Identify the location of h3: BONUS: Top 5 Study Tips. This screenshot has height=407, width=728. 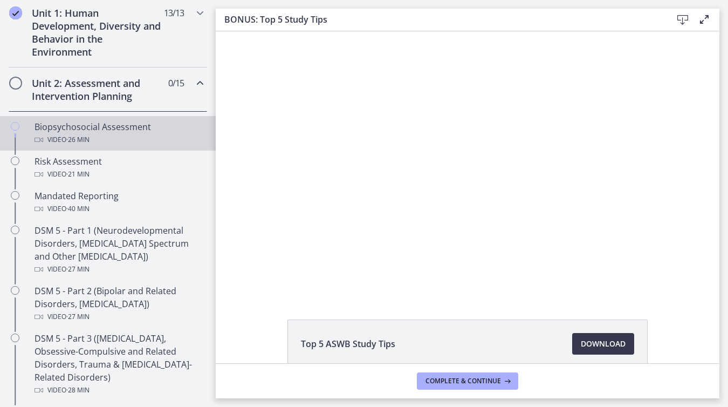
(440, 19).